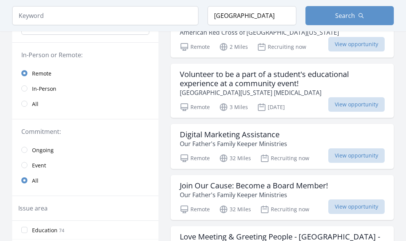  I want to click on span: Ongoing, so click(43, 150).